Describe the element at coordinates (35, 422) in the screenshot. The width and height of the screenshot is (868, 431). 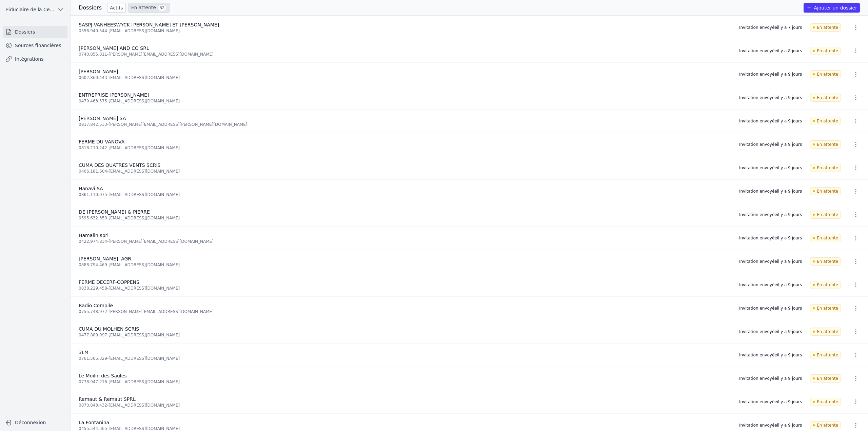
I see `button: Déconnexion` at that location.